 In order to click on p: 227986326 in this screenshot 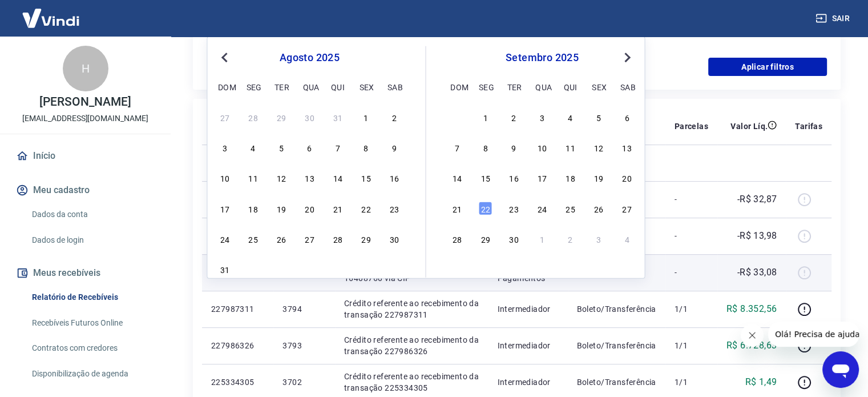, I will do `click(237, 346)`.